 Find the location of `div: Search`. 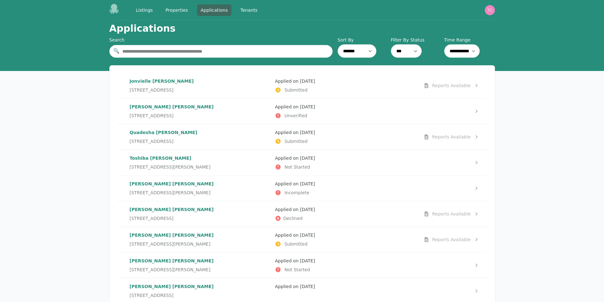

div: Search is located at coordinates (221, 40).